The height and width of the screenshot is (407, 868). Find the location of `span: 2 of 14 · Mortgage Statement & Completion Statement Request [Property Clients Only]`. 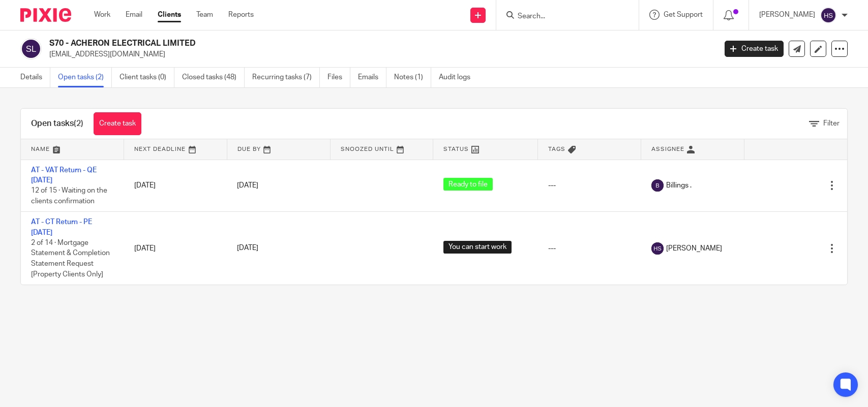

span: 2 of 14 · Mortgage Statement & Completion Statement Request [Property Clients Only] is located at coordinates (70, 258).